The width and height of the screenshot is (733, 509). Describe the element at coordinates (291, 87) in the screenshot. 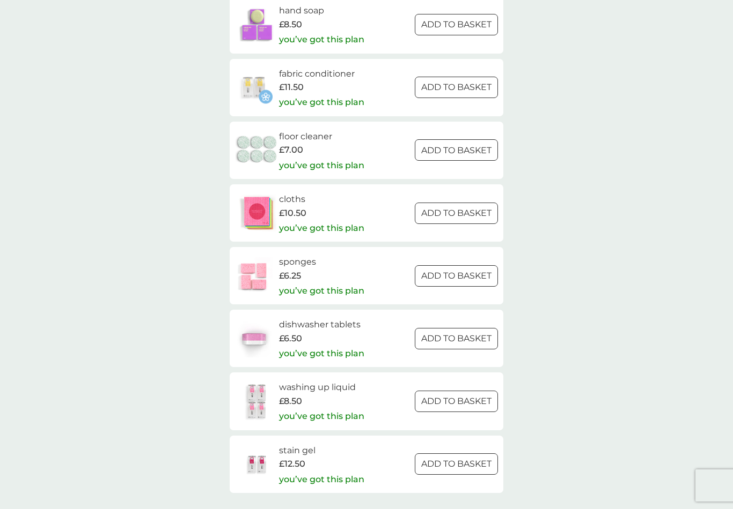

I see `span: £11.50` at that location.